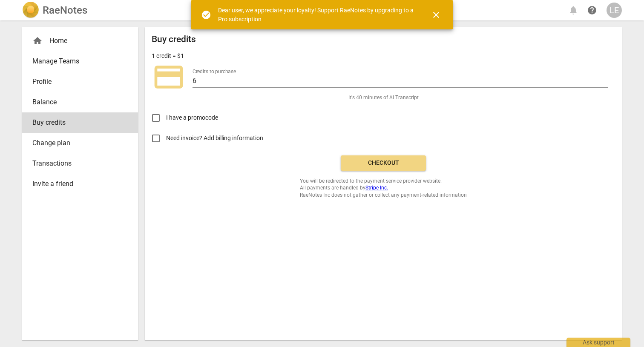 The image size is (644, 347). Describe the element at coordinates (80, 164) in the screenshot. I see `a: Transactions` at that location.